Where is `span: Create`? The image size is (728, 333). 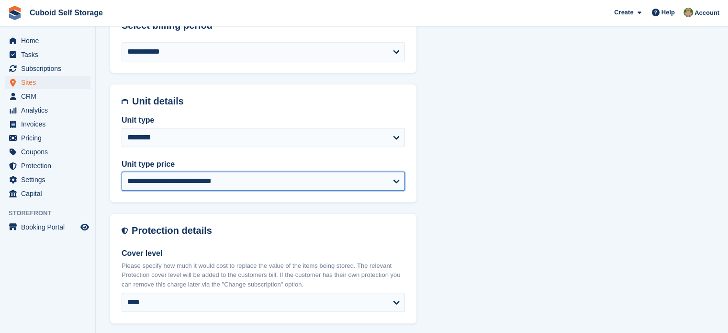
span: Create is located at coordinates (624, 12).